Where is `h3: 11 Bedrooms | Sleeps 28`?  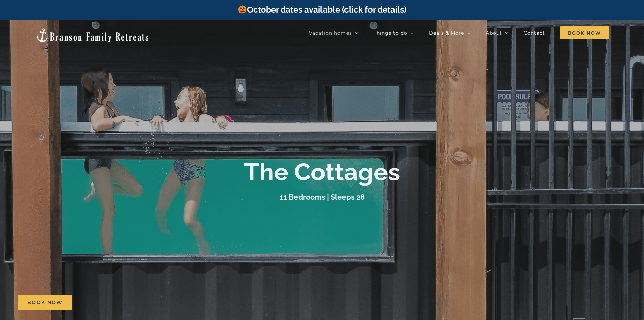
h3: 11 Bedrooms | Sleeps 28 is located at coordinates (322, 197).